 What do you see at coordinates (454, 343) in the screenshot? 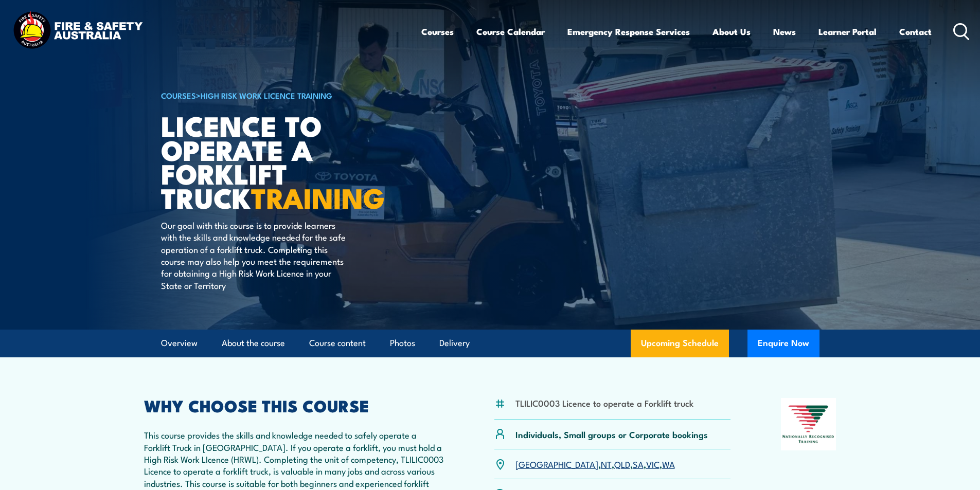
I see `a: Delivery` at bounding box center [454, 343].